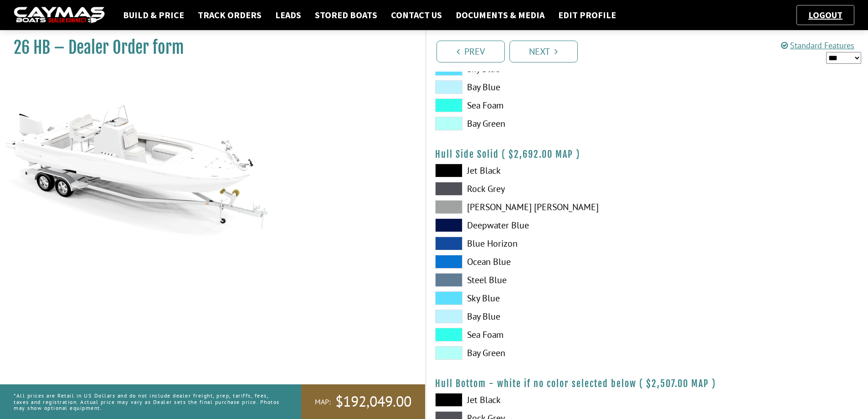 The width and height of the screenshot is (868, 419). Describe the element at coordinates (647, 383) in the screenshot. I see `h4: Hull Bottom - white if no color selected below ( )` at that location.